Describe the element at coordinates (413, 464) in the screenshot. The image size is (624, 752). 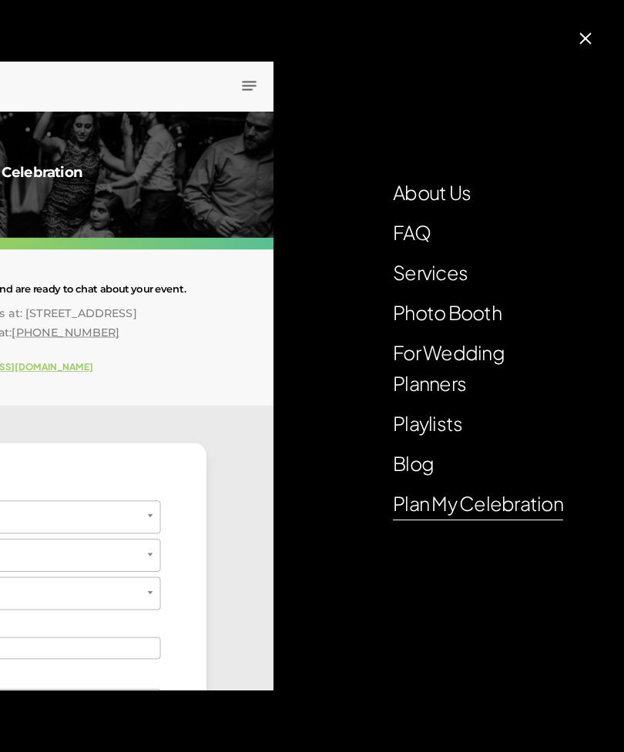
I see `a: Blog` at that location.